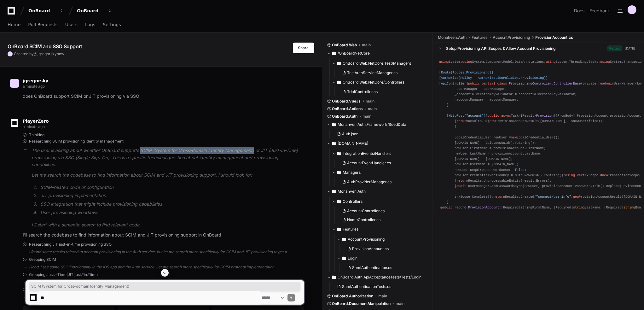 This screenshot has width=644, height=310. What do you see at coordinates (369, 163) in the screenshot?
I see `span: AccountEventHandler.cs` at bounding box center [369, 163].